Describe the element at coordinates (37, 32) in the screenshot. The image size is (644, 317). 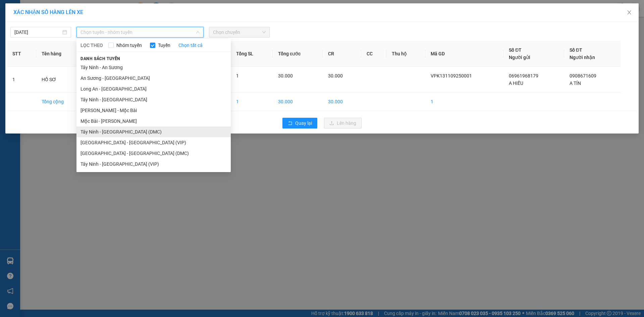
I see `input: 11/09/2025` at that location.